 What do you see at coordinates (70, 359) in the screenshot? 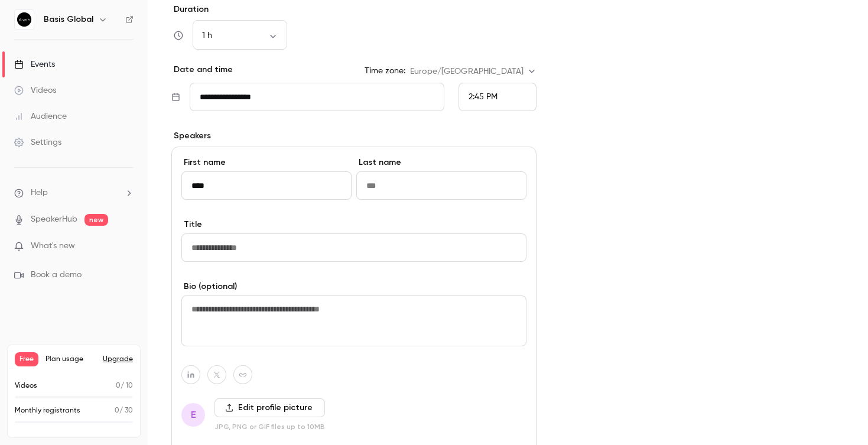
I see `span: Plan usage` at bounding box center [70, 359].